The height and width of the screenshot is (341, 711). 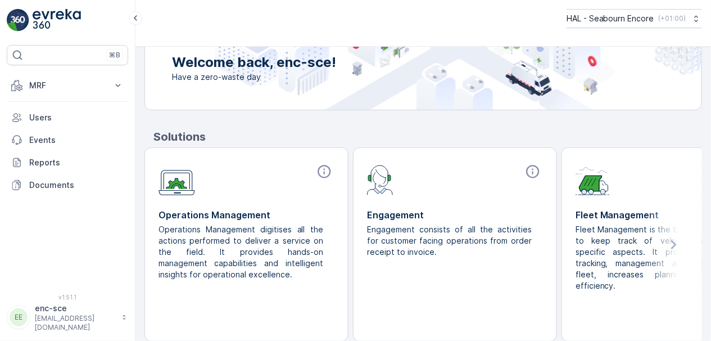 What do you see at coordinates (57, 20) in the screenshot?
I see `img: logo_light-DOdMpM7g.png` at bounding box center [57, 20].